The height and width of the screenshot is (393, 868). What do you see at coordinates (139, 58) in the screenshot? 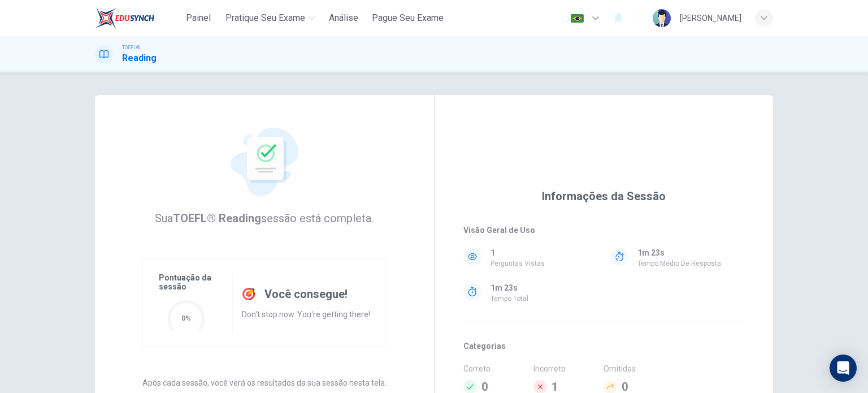
I see `h1: Reading` at bounding box center [139, 58].